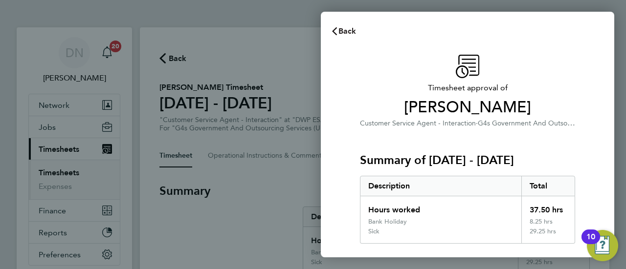  Describe the element at coordinates (468, 88) in the screenshot. I see `span: Timesheet approval of` at that location.